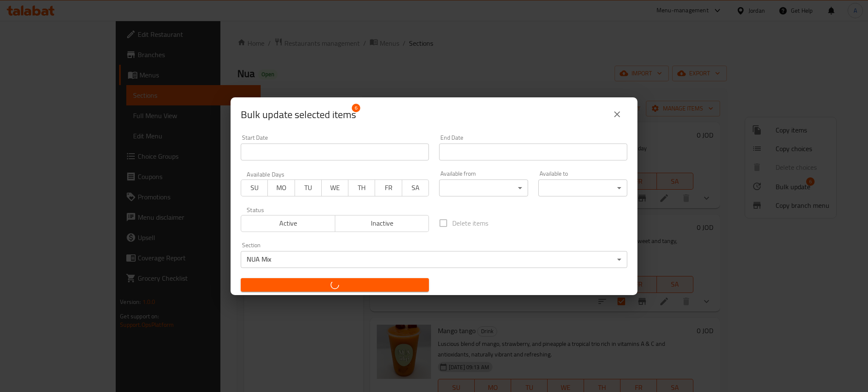  Describe the element at coordinates (362, 188) in the screenshot. I see `span: TH` at that location.